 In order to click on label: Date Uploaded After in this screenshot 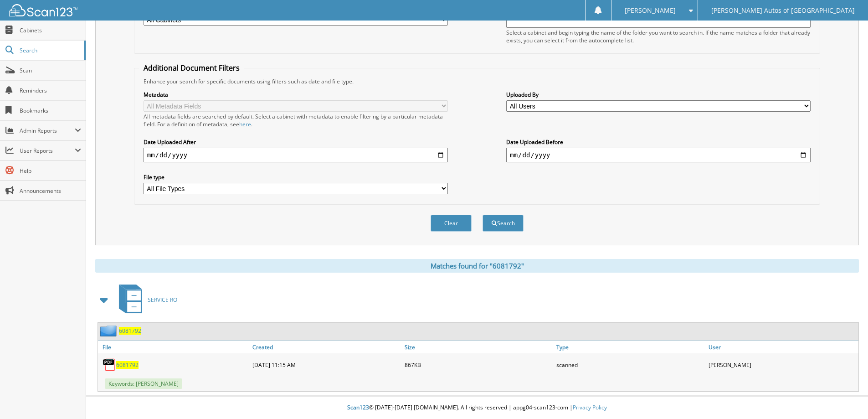, I will do `click(296, 142)`.